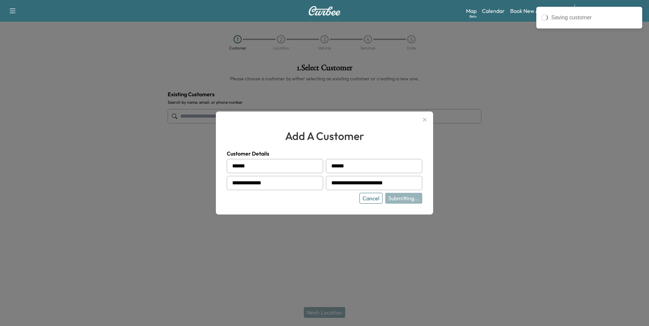  I want to click on div: Beta, so click(473, 16).